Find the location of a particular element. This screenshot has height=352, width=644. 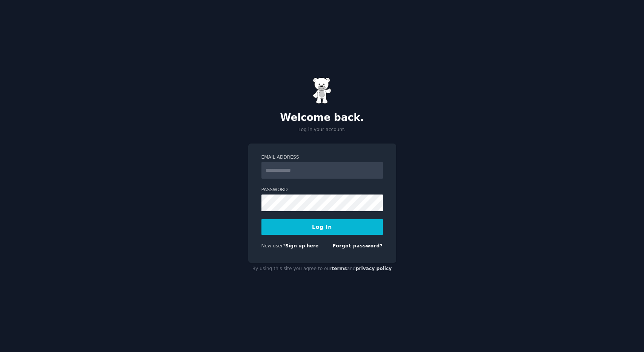

a: Sign up here is located at coordinates (302, 245).